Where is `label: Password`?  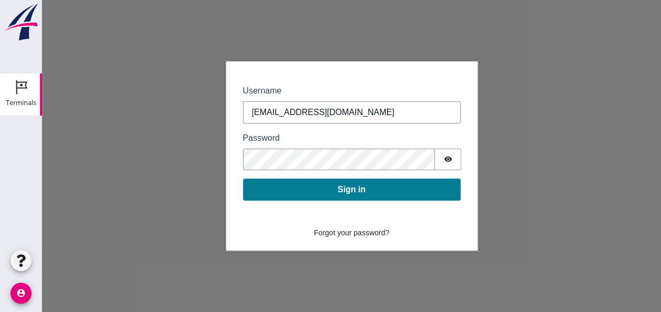 label: Password is located at coordinates (310, 138).